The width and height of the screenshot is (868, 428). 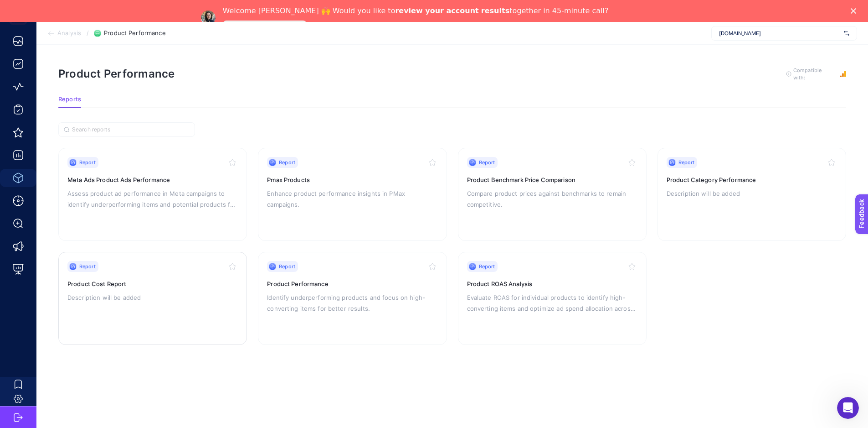 What do you see at coordinates (153, 199) in the screenshot?
I see `p: Assess product ad performance in Meta campaigns to identify underperforming items and potential p...` at bounding box center [153, 199].